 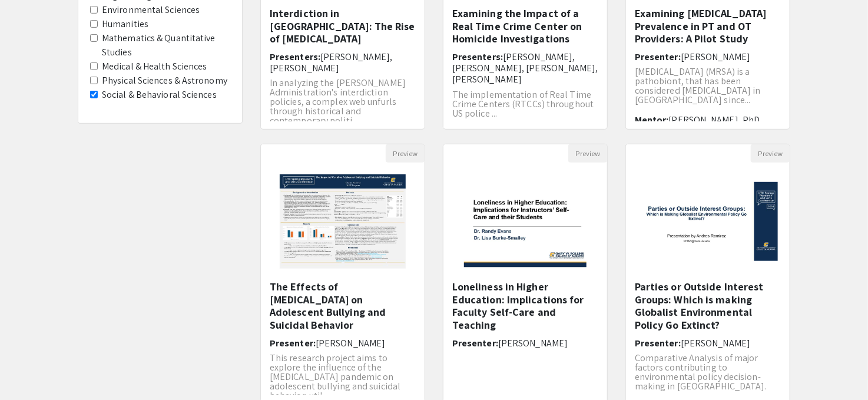 What do you see at coordinates (525, 305) in the screenshot?
I see `h5: Loneliness in Higher Education: Implications for Faculty Self-Care and Teaching` at bounding box center [525, 305].